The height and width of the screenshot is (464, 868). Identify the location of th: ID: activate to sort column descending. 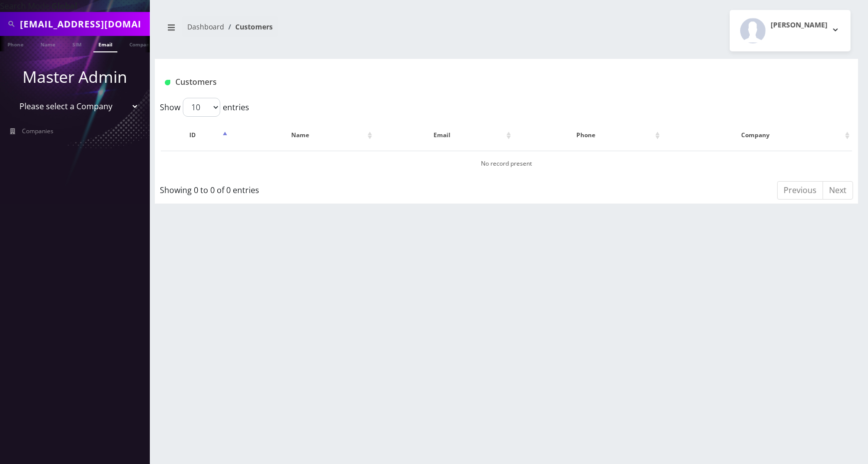
(196, 135).